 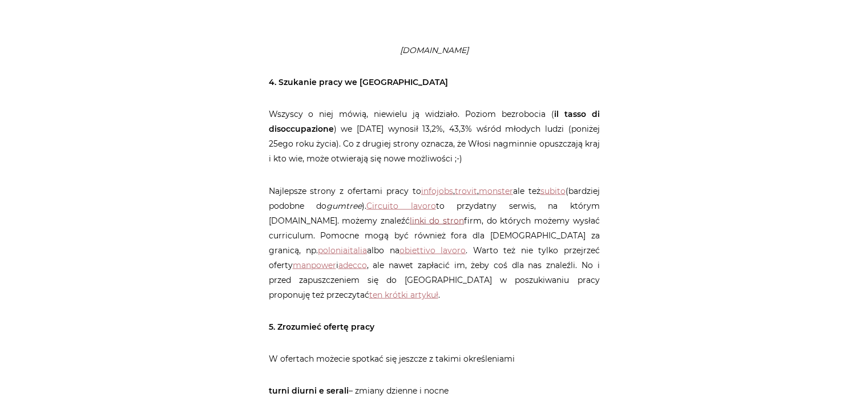 What do you see at coordinates (403, 295) in the screenshot?
I see `a: ten krótki artykuł` at bounding box center [403, 295].